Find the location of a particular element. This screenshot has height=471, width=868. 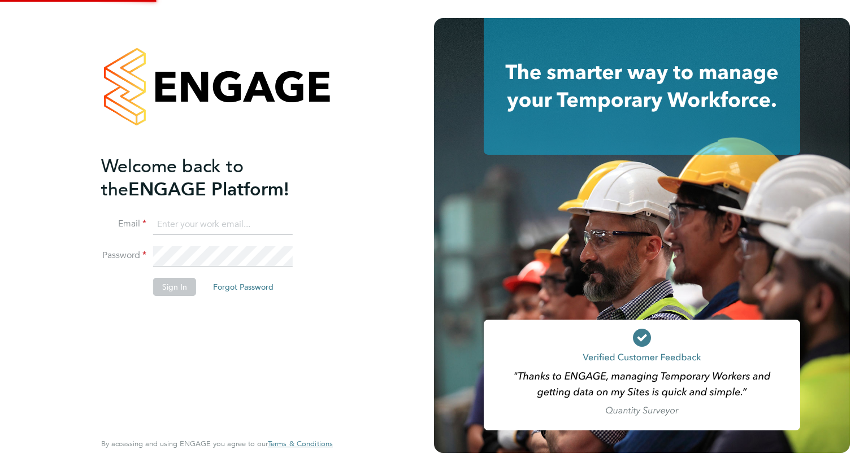

button: Forgot Password is located at coordinates (243, 287).